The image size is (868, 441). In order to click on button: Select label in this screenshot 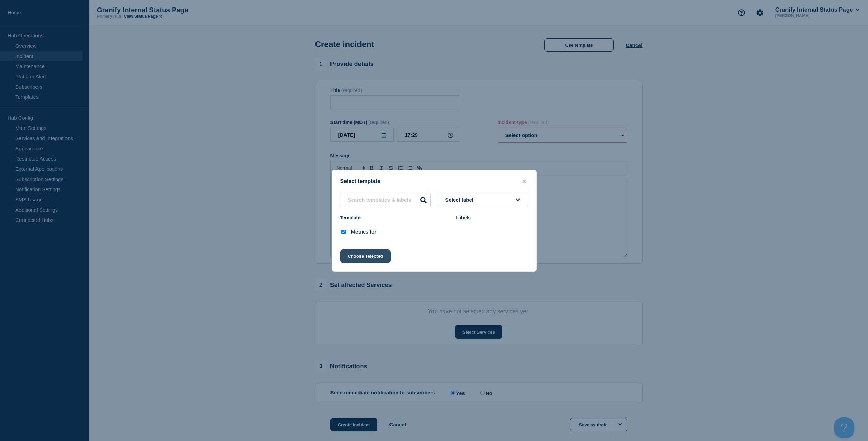, I will do `click(483, 200)`.